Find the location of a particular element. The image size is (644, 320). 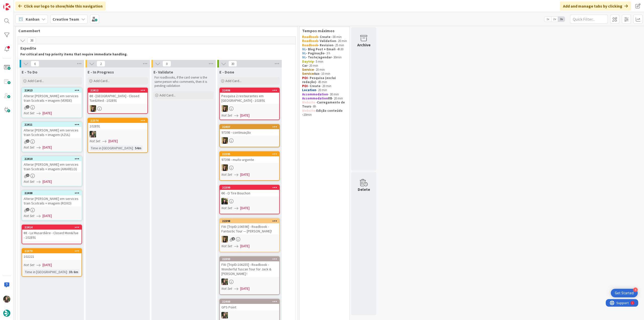

div: 22398 is located at coordinates (250, 221).